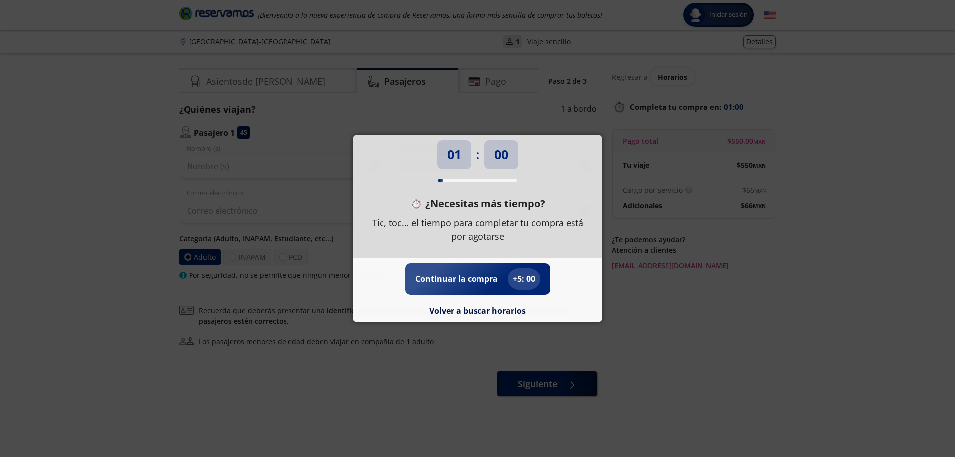 This screenshot has height=457, width=955. Describe the element at coordinates (478, 311) in the screenshot. I see `button: Volver a buscar horarios` at that location.